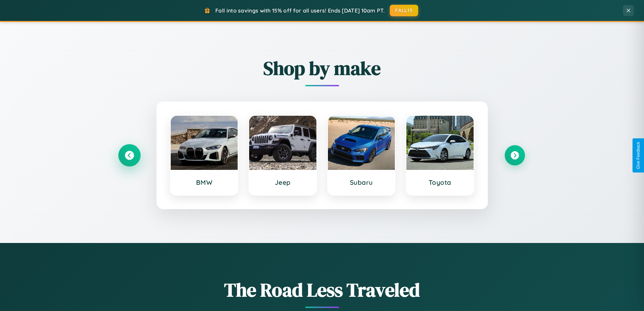  I want to click on h1: The Road Less Traveled, so click(322, 290).